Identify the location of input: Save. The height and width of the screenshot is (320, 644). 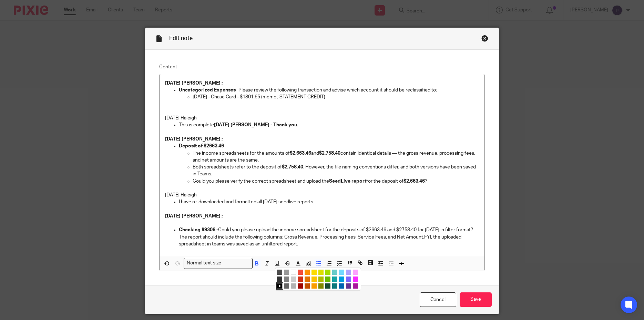
(475, 299).